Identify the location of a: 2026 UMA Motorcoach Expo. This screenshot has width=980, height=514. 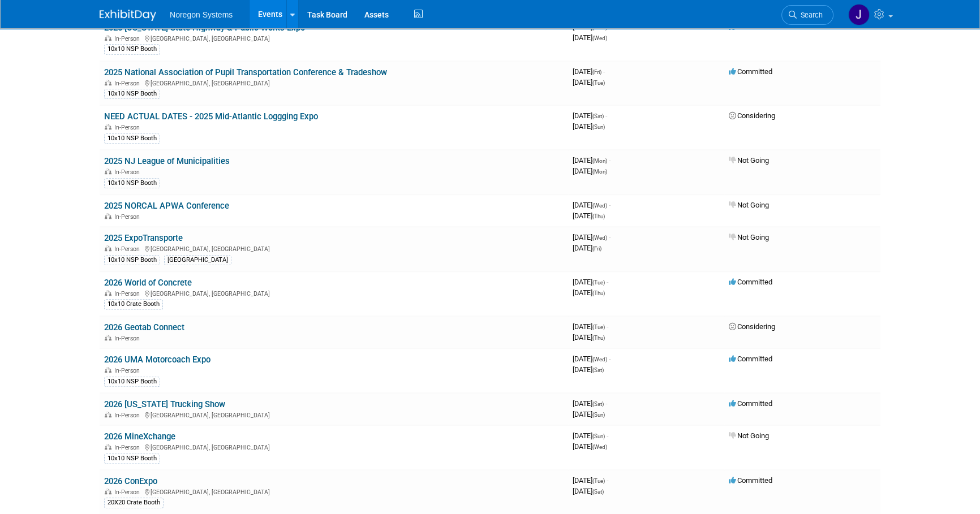
(158, 360).